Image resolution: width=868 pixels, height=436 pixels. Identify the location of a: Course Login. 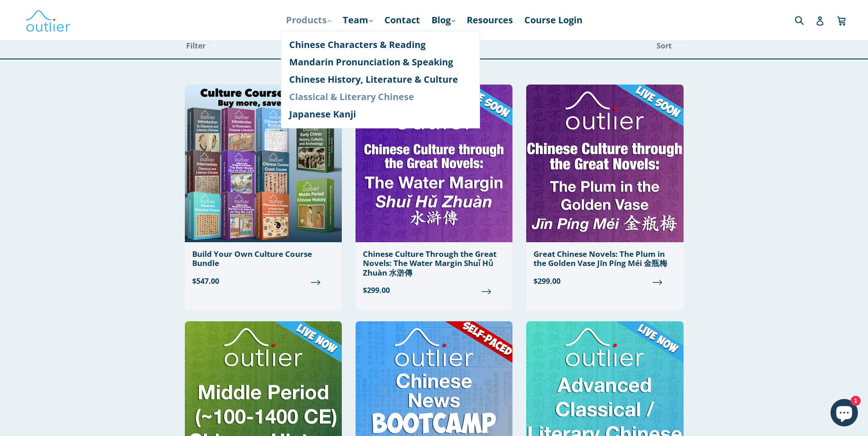
(553, 20).